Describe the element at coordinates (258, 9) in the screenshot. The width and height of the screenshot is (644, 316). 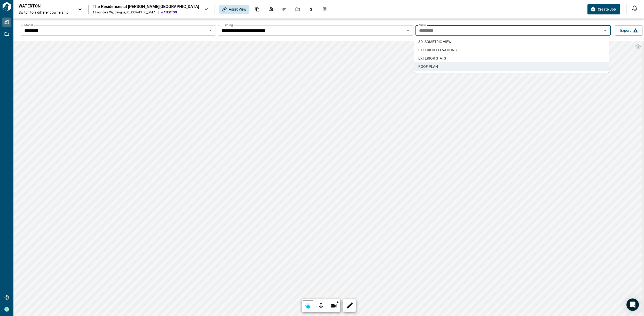
I see `div: Documents` at that location.